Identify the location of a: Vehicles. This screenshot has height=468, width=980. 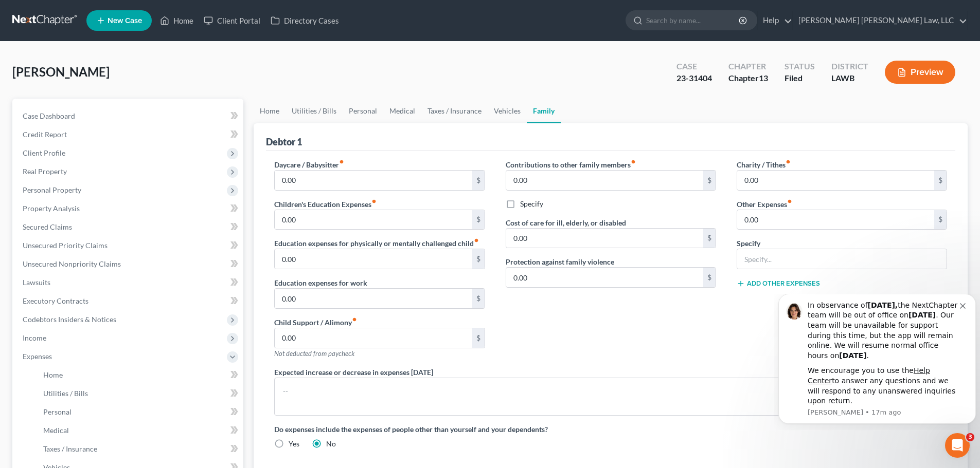
(507, 111).